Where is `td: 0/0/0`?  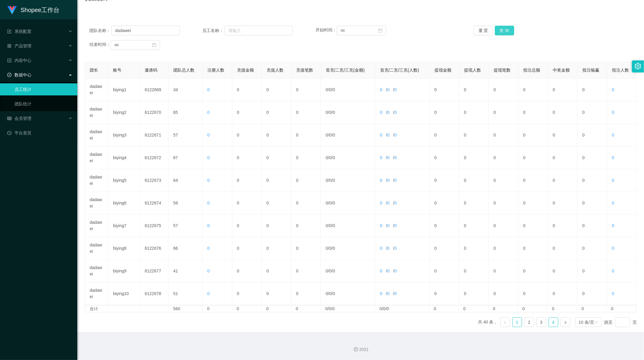
td: 0/0/0 is located at coordinates (348, 309).